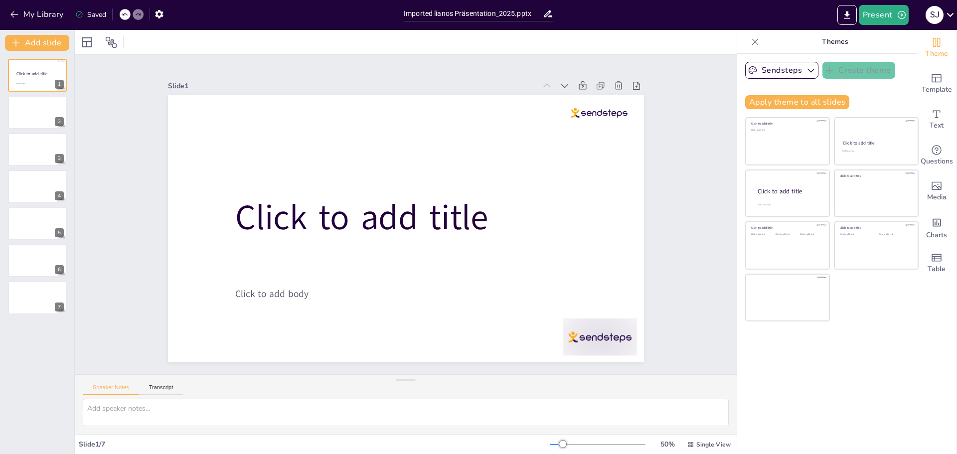  Describe the element at coordinates (111, 390) in the screenshot. I see `button: Speaker Notes` at that location.